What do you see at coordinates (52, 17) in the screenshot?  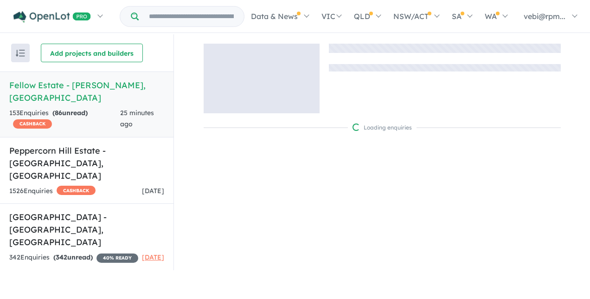 I see `img: Openlot PRO Logo White` at bounding box center [52, 17].